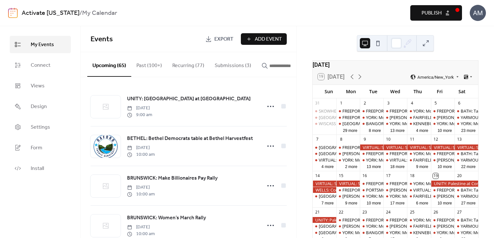  Describe the element at coordinates (468, 130) in the screenshot. I see `button: 23 more` at that location.